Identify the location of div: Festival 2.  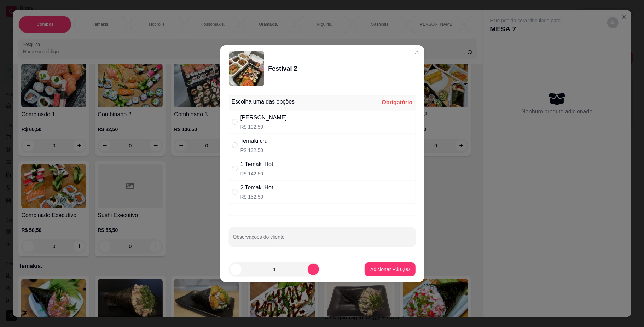
(282, 69).